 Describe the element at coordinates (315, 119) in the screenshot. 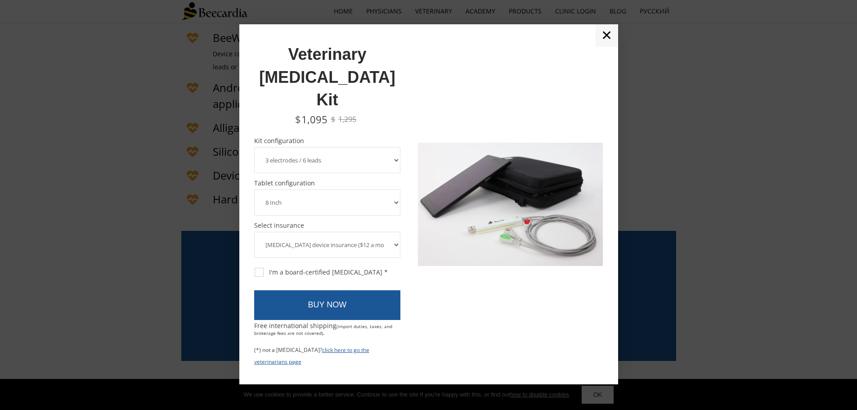

I see `span: 1,095` at that location.